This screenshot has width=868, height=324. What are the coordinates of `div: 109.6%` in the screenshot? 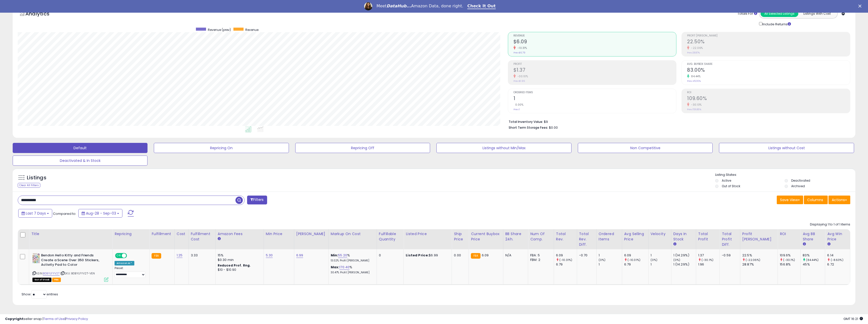 It's located at (789, 255).